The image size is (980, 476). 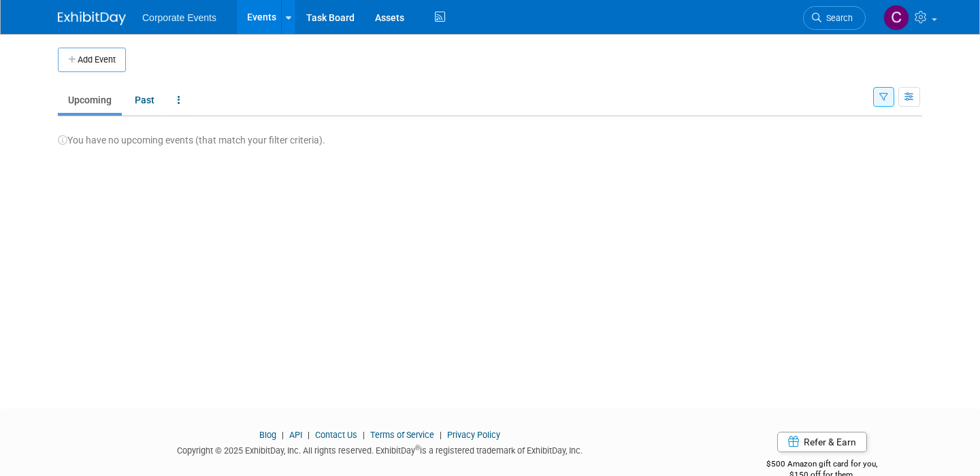 What do you see at coordinates (295, 435) in the screenshot?
I see `a: API` at bounding box center [295, 435].